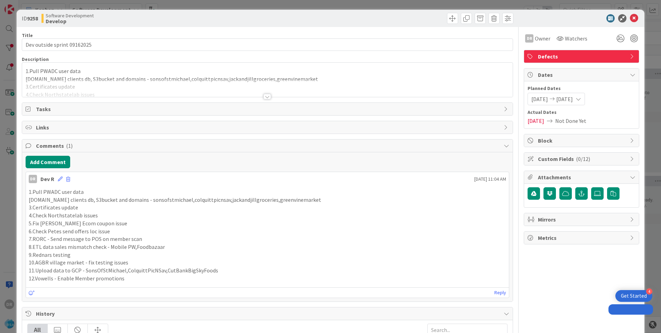 This screenshot has height=333, width=661. Describe the element at coordinates (267, 255) in the screenshot. I see `p: 9.Rednars testing` at that location.